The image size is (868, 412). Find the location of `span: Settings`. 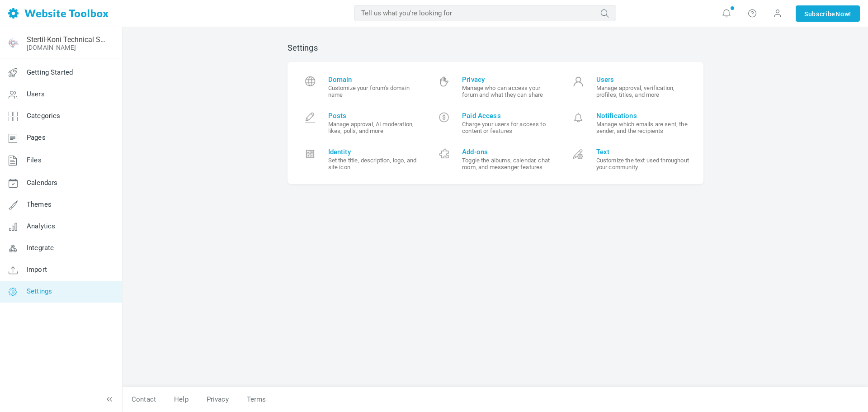

span: Settings is located at coordinates (39, 291).